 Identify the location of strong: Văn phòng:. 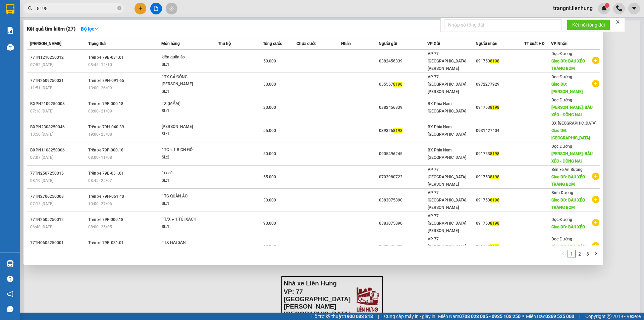
(32, 12).